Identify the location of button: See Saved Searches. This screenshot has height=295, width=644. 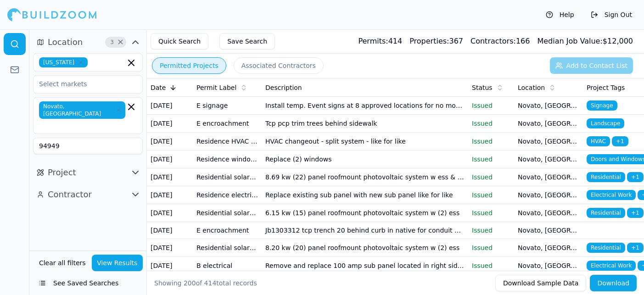
(88, 283).